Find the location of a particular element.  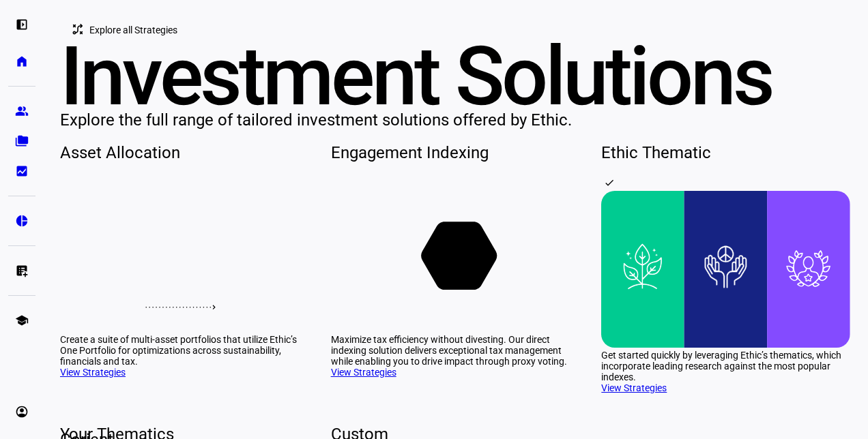

div: Explore the full range of tailored investment solutions offered by Ethic. is located at coordinates (456, 120).